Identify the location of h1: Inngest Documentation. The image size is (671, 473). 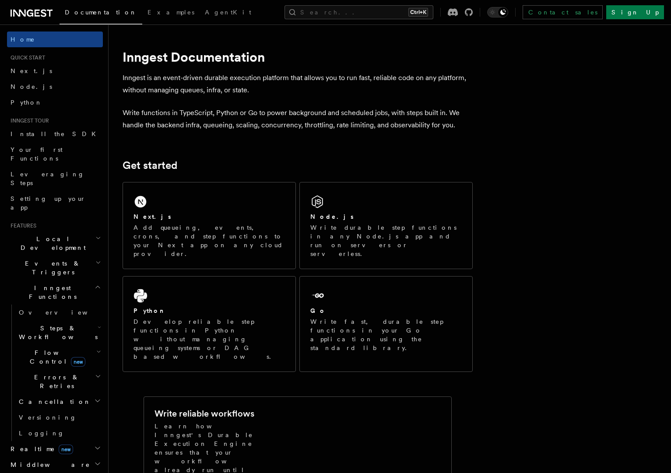
(297, 57).